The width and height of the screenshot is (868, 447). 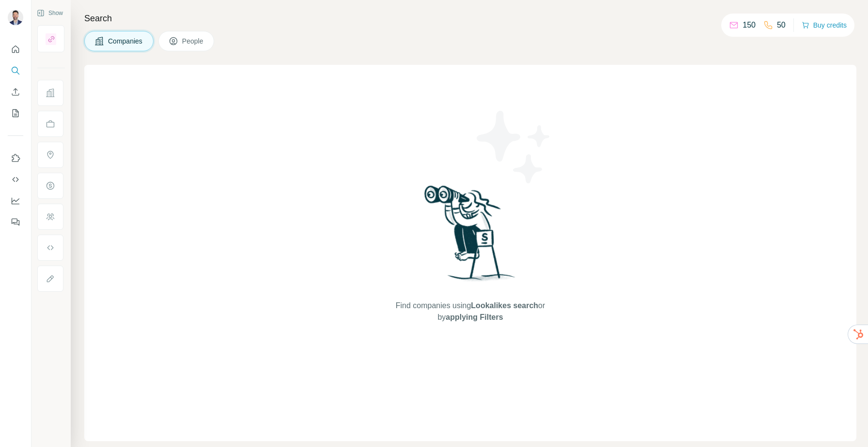 What do you see at coordinates (749, 25) in the screenshot?
I see `p: 150` at bounding box center [749, 25].